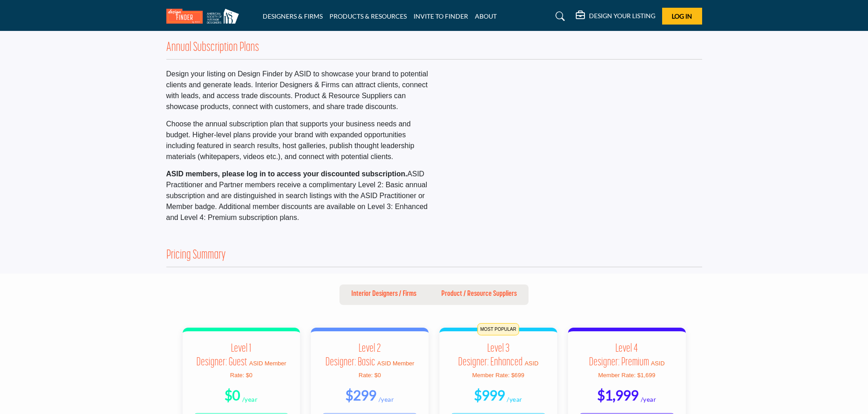  Describe the element at coordinates (298, 141) in the screenshot. I see `p: Choose the annual subscription plan that supports your business needs and budget. Higher-level pl...` at that location.